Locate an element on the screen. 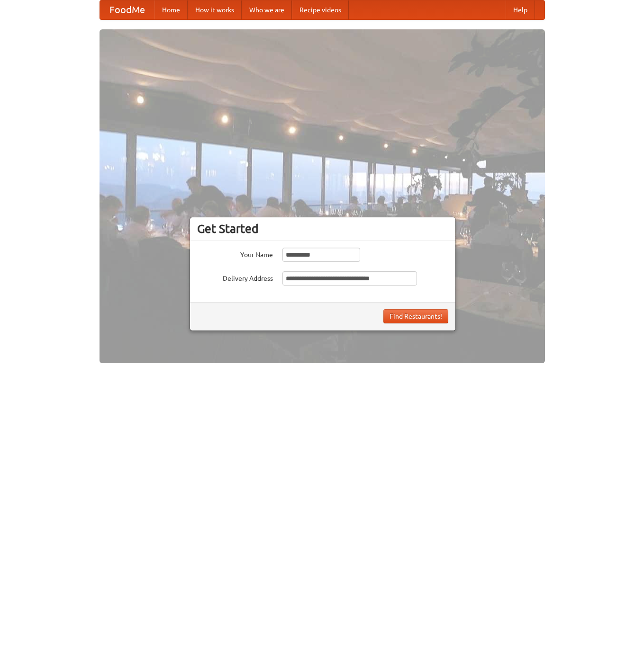 The height and width of the screenshot is (670, 644). label: Delivery Address is located at coordinates (235, 277).